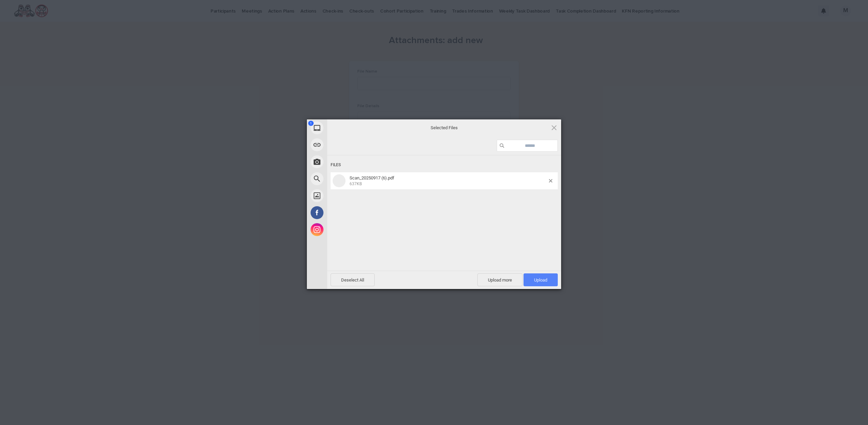 This screenshot has height=425, width=868. What do you see at coordinates (348, 162) in the screenshot?
I see `div: Take Photo` at bounding box center [348, 162].